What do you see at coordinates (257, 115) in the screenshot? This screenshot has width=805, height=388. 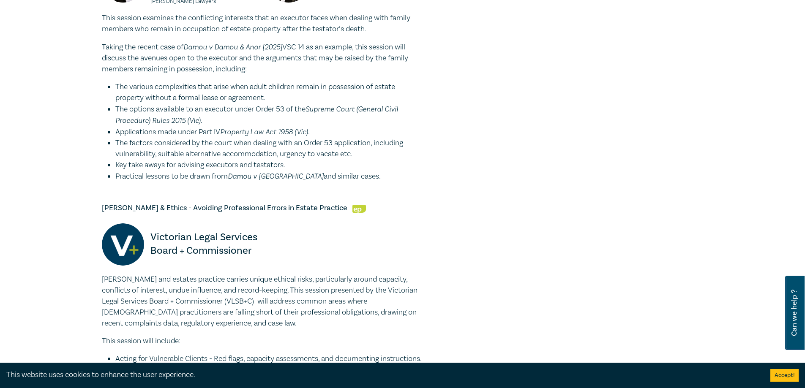 I see `em: Supreme Court (General Civil Procedure) Rules 2015 (Vic).` at bounding box center [257, 115].